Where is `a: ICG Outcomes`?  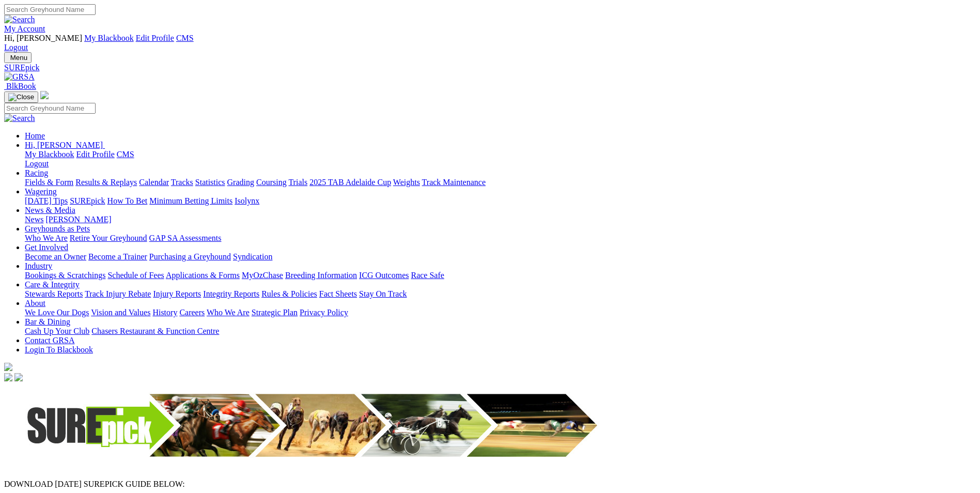 a: ICG Outcomes is located at coordinates (384, 275).